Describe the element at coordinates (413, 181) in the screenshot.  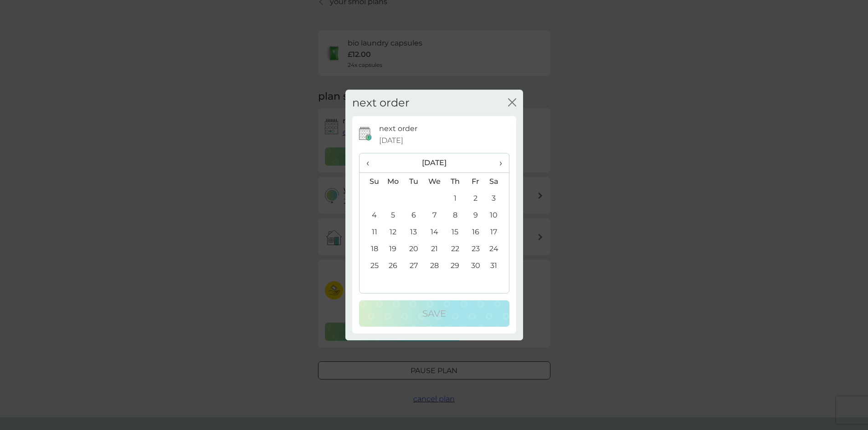
I see `th: Tu` at that location.